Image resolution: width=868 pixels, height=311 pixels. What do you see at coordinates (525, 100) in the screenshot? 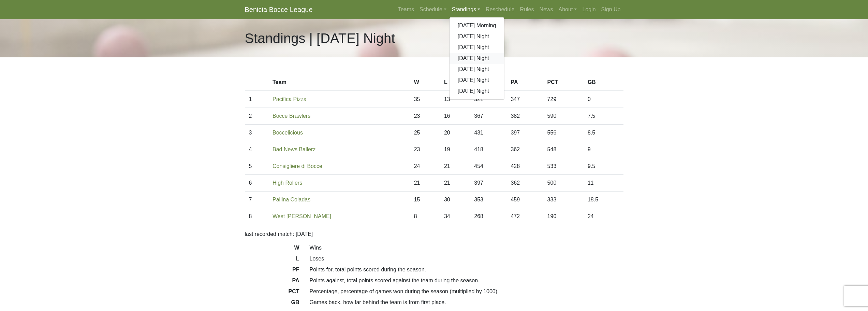
I see `td: 347` at bounding box center [525, 100].